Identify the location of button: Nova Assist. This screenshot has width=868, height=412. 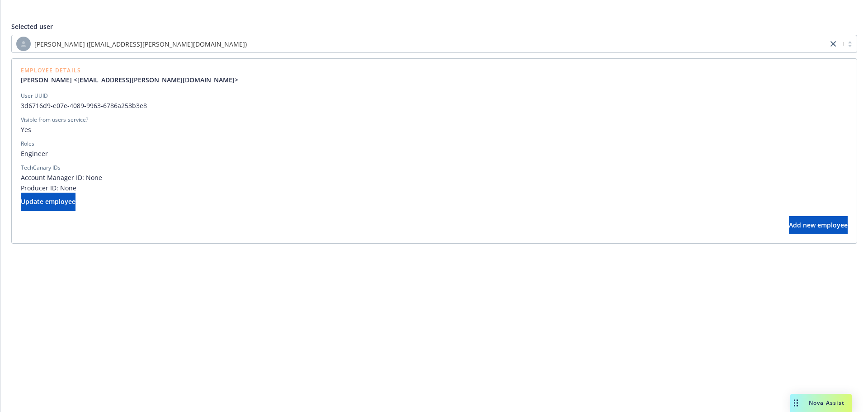
(821, 403).